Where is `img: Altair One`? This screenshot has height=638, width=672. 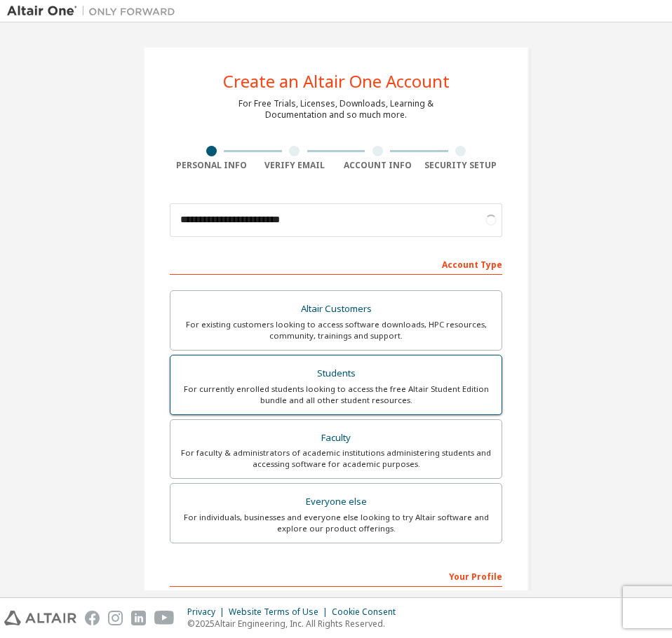
img: Altair One is located at coordinates (95, 11).